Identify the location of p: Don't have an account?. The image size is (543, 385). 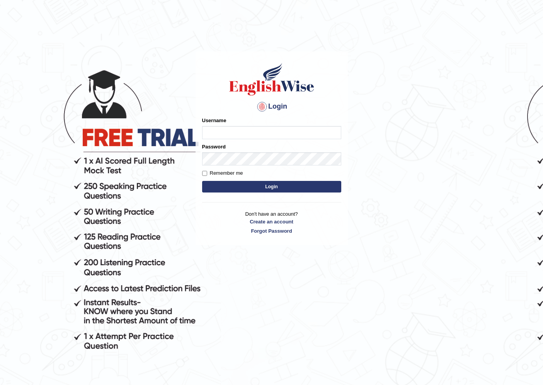
(272, 222).